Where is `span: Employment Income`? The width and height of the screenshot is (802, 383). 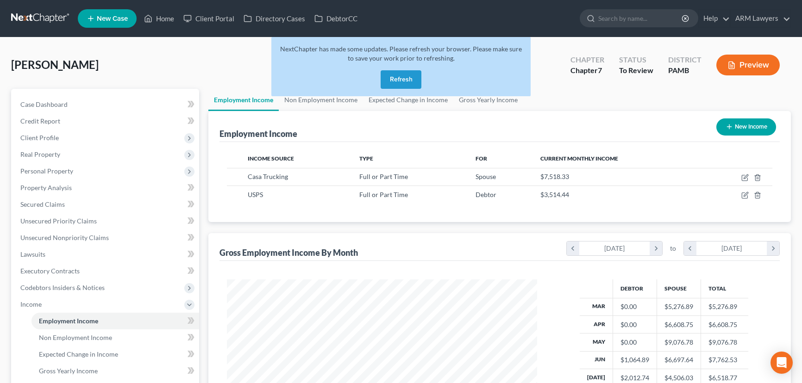 span: Employment Income is located at coordinates (69, 321).